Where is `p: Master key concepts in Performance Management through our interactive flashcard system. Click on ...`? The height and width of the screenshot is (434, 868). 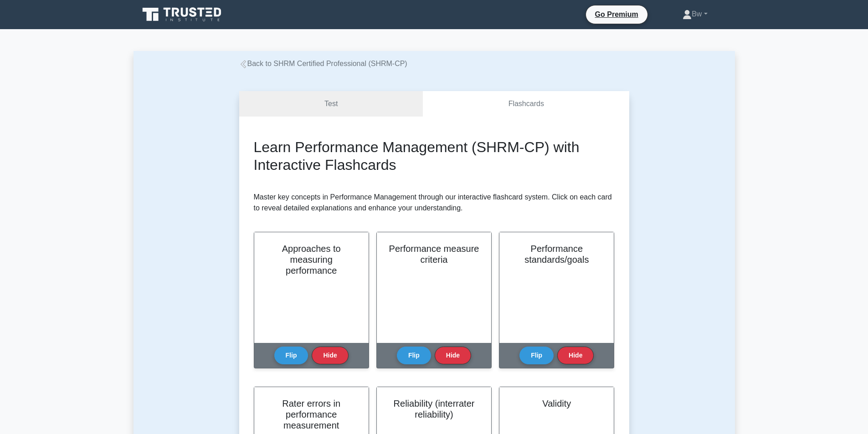
p: Master key concepts in Performance Management through our interactive flashcard system. Click on ... is located at coordinates (434, 203).